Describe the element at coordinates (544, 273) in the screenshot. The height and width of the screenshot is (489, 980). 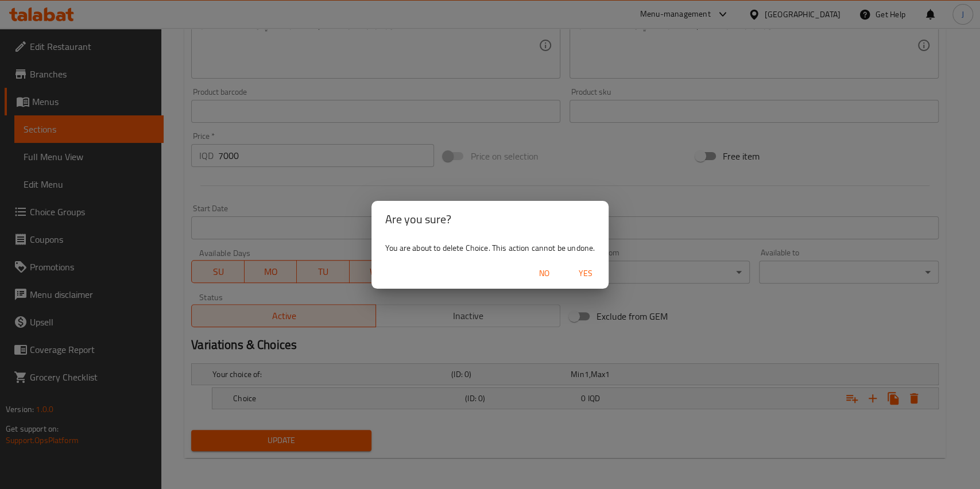
I see `button: No` at that location.